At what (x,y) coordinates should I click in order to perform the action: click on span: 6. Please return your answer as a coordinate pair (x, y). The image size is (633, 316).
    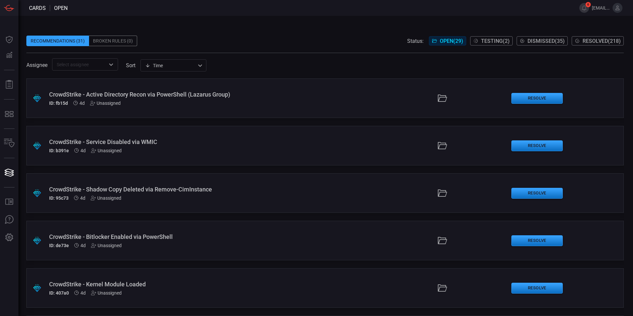
    Looking at the image, I should click on (588, 5).